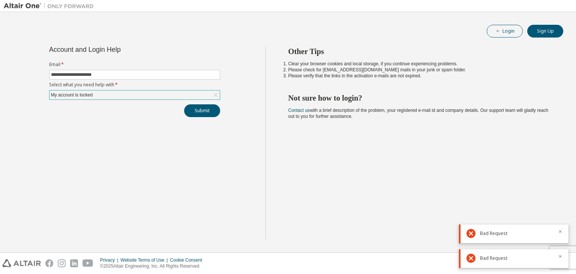 This screenshot has width=576, height=274. Describe the element at coordinates (419, 113) in the screenshot. I see `span: with a brief description of the problem, your registered e-mail id and company details. Our suppo...` at that location.